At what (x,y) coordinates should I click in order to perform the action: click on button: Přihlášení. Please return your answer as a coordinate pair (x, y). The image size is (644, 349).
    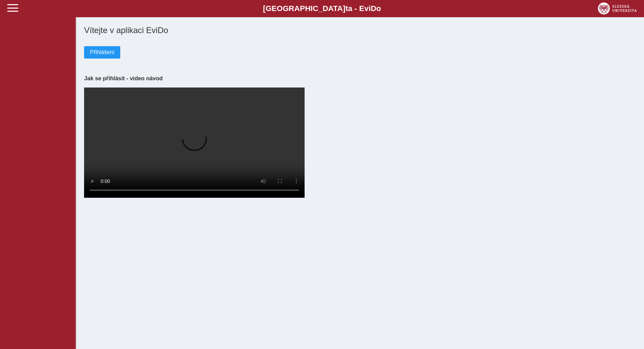
    Looking at the image, I should click on (102, 52).